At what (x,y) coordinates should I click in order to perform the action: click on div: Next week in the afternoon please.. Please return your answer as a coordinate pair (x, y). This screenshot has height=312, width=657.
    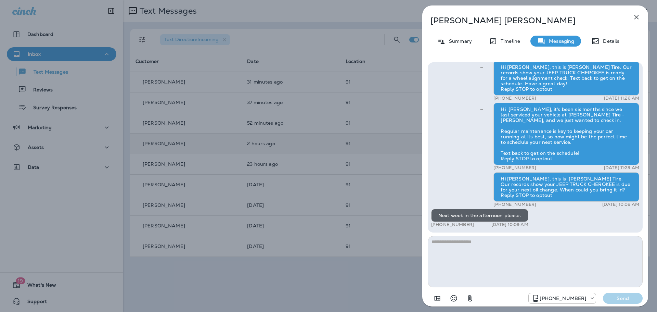
    Looking at the image, I should click on (479, 215).